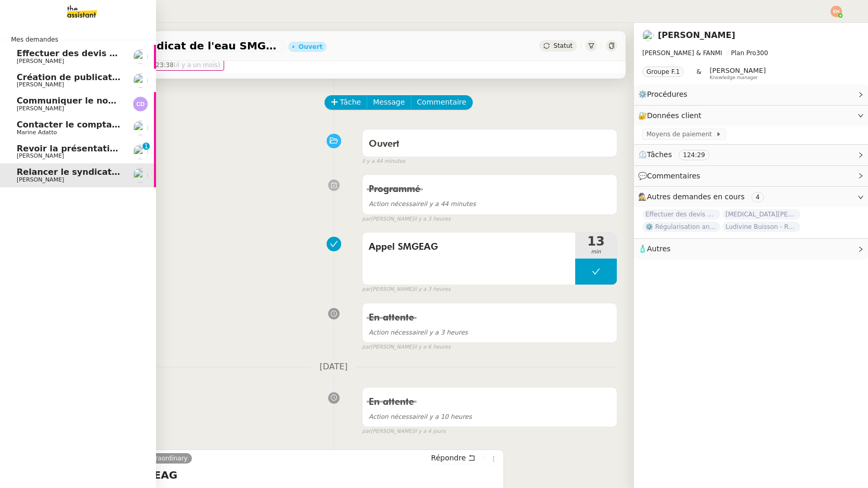  I want to click on span: min, so click(596, 252).